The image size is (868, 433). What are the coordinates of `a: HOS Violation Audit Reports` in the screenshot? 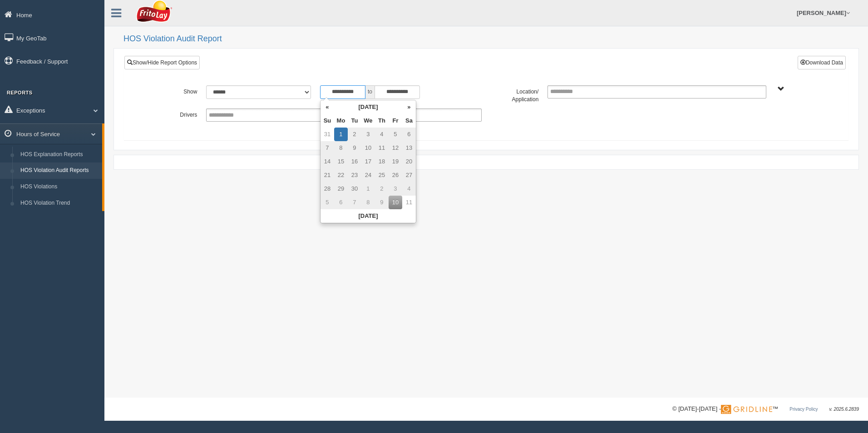 It's located at (59, 171).